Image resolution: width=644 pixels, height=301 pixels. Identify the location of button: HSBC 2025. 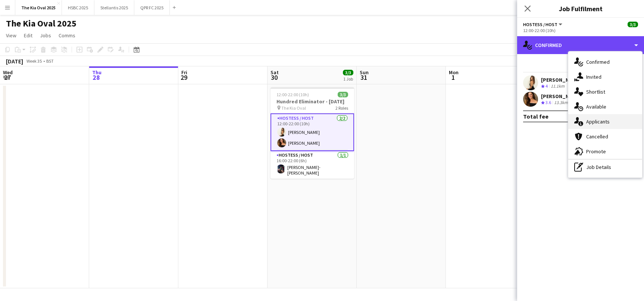
(78, 7).